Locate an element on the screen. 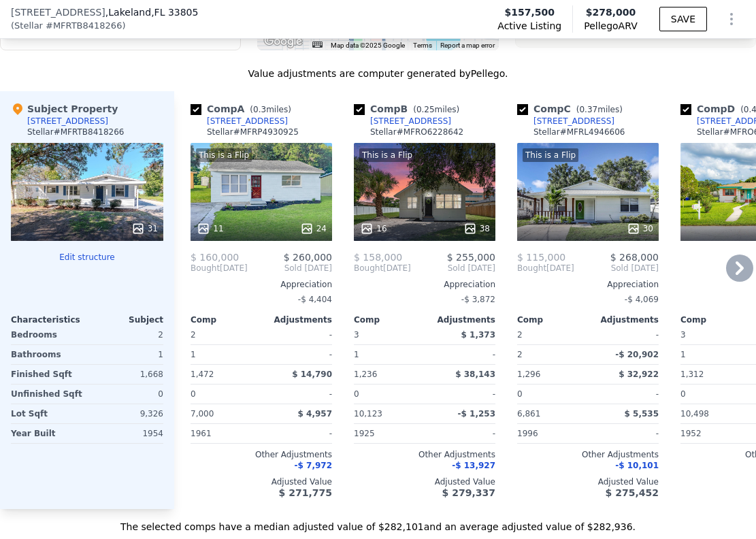  div: Subject Property is located at coordinates (64, 109).